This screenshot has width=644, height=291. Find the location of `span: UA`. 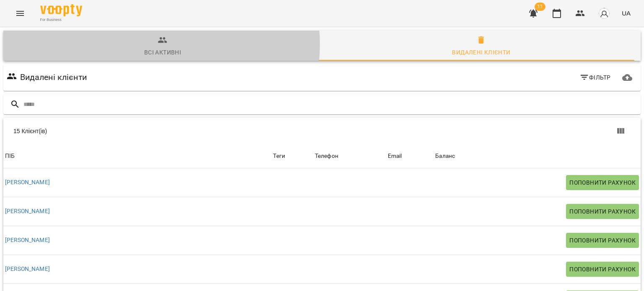

span: UA is located at coordinates (626, 13).